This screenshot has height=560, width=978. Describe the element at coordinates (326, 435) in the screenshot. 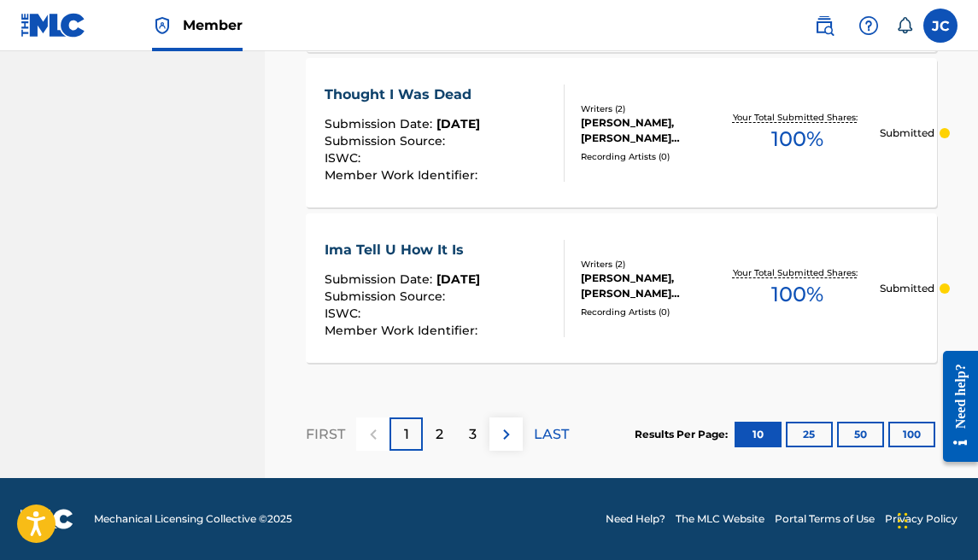

I see `p: FIRST` at that location.